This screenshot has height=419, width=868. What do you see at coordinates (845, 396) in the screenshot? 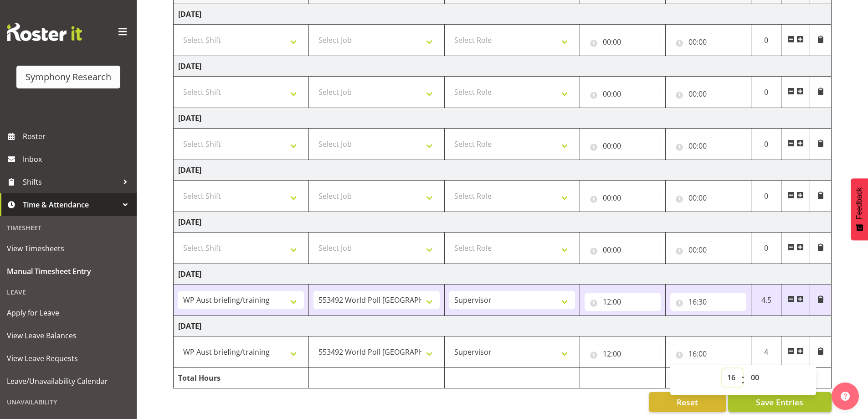
I see `img: help-xxl-2.png` at bounding box center [845, 396].